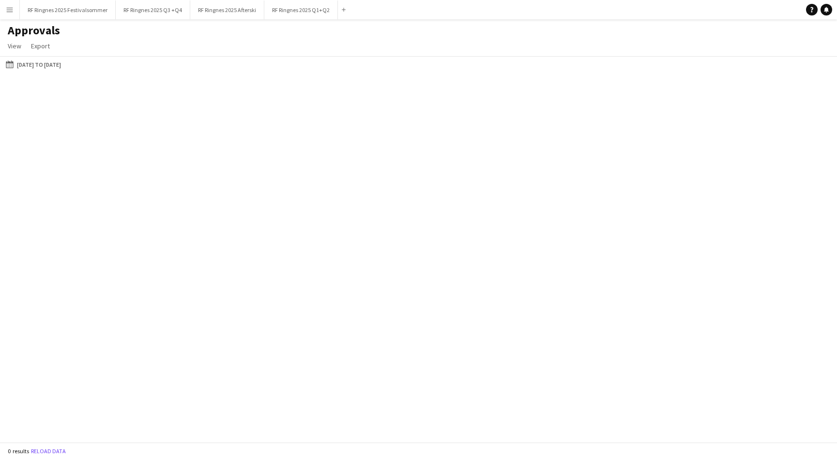  What do you see at coordinates (15, 46) in the screenshot?
I see `a: View` at bounding box center [15, 46].